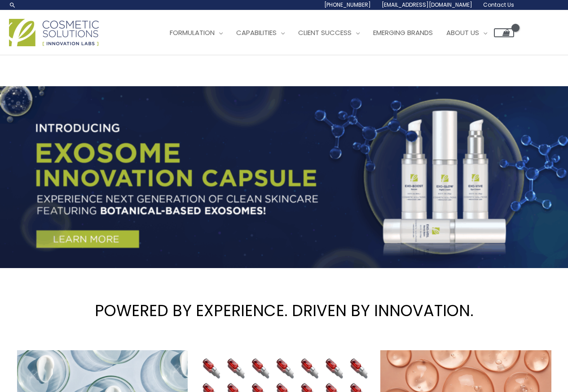 Image resolution: width=568 pixels, height=392 pixels. Describe the element at coordinates (504, 33) in the screenshot. I see `a: View Shopping Cart, empty` at that location.